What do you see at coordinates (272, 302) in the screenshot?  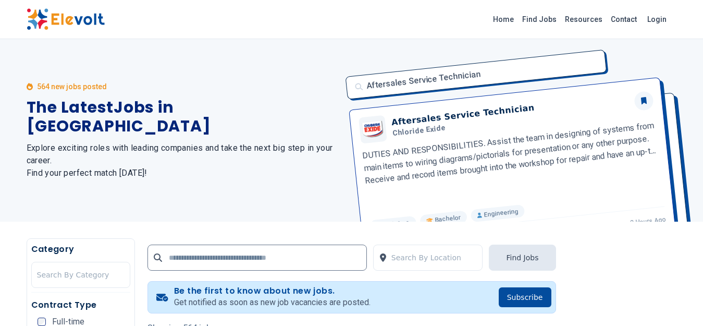 I see `p: Get notified as soon as new job vacancies are posted.` at bounding box center [272, 302].